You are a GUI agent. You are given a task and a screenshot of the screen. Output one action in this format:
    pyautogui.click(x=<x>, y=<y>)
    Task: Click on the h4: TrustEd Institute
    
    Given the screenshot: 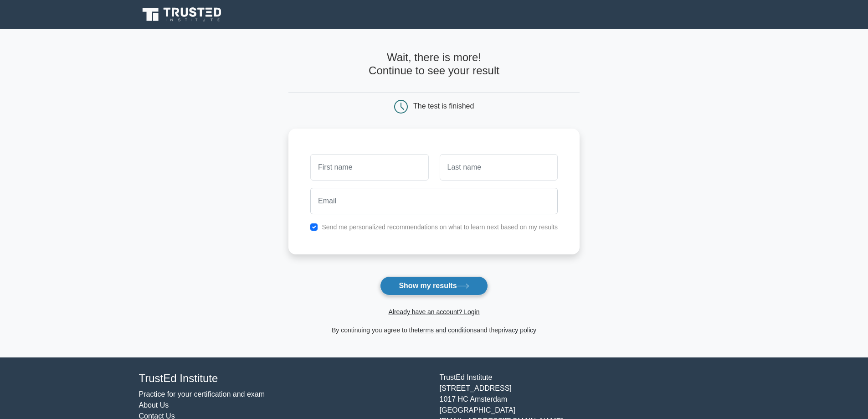 What is the action you would take?
    pyautogui.click(x=284, y=378)
    